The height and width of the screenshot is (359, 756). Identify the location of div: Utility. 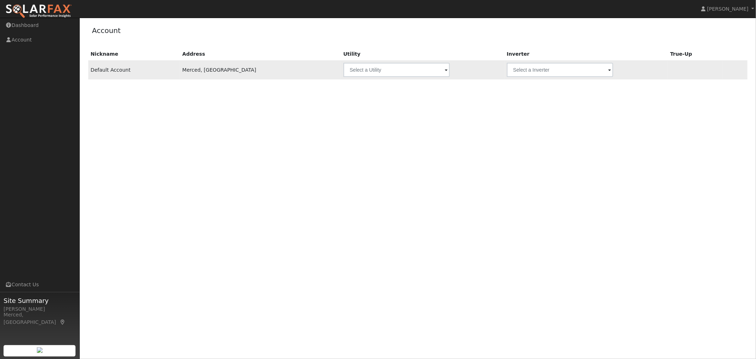
(422, 54).